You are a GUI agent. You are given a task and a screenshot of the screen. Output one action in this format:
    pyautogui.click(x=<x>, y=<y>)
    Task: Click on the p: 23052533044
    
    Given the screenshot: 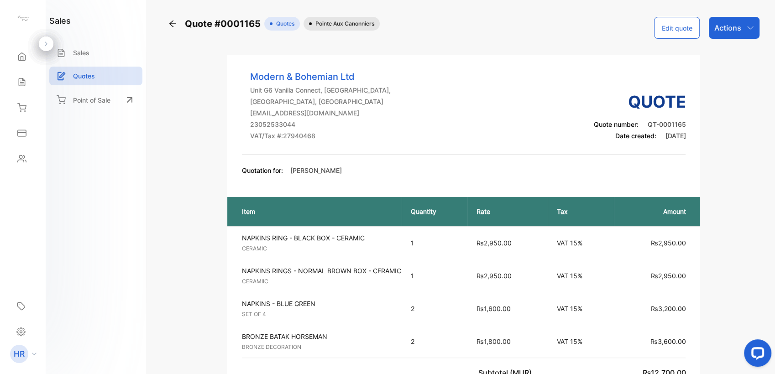 What is the action you would take?
    pyautogui.click(x=320, y=124)
    